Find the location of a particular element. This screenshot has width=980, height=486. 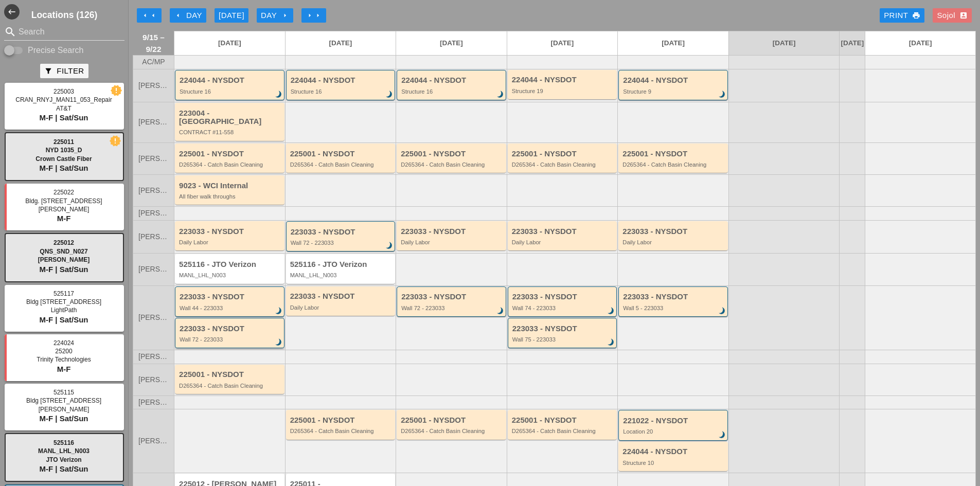

span: Crown Castle Fiber is located at coordinates (63, 159).